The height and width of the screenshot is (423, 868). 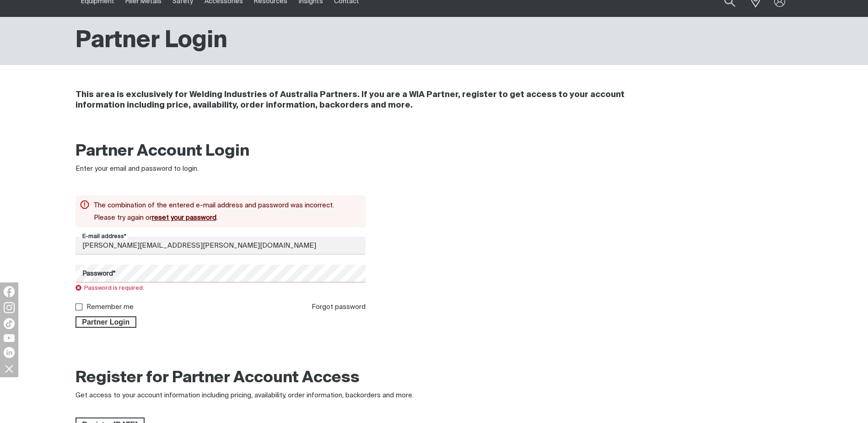 I want to click on span: Password is required., so click(x=110, y=288).